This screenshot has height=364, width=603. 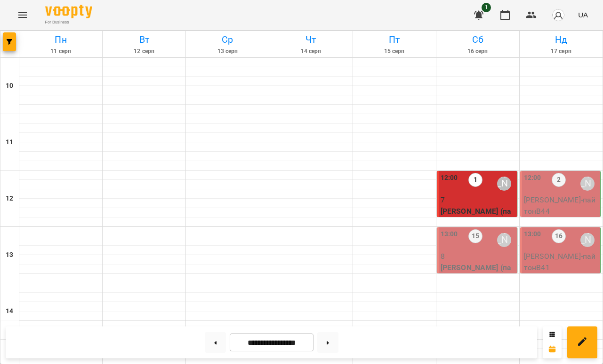 What do you see at coordinates (228, 40) in the screenshot?
I see `h6: Ср` at bounding box center [228, 40].